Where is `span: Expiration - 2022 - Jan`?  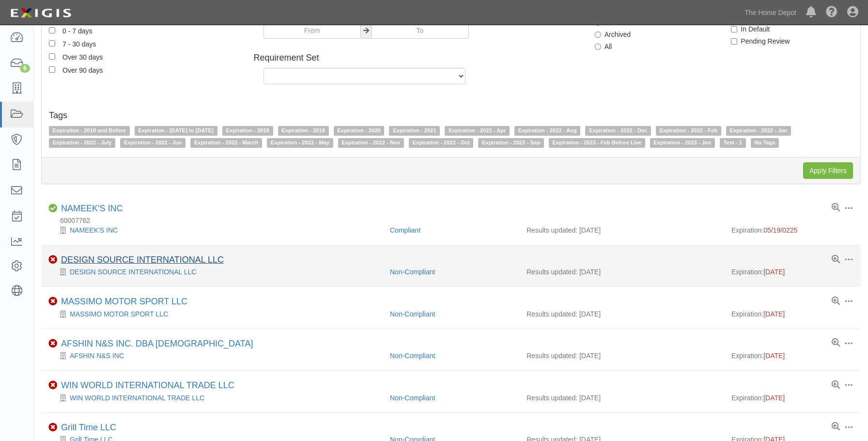 span: Expiration - 2022 - Jan is located at coordinates (759, 131).